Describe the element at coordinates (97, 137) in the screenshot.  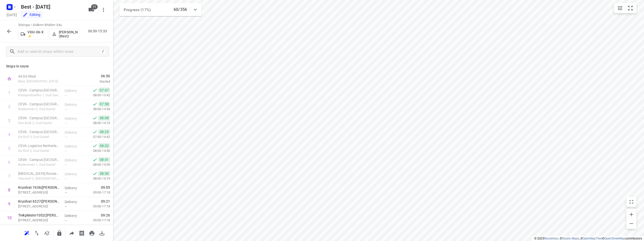
I see `p: 07:30-14:42` at that location.